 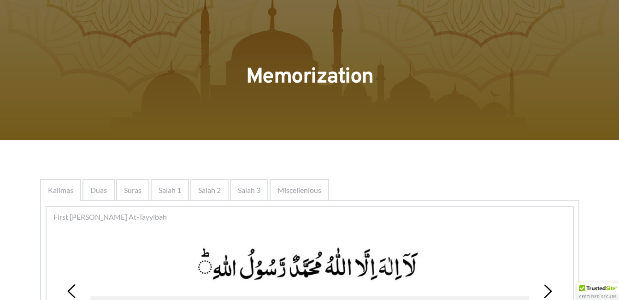 I want to click on span: Salah 1, so click(x=170, y=190).